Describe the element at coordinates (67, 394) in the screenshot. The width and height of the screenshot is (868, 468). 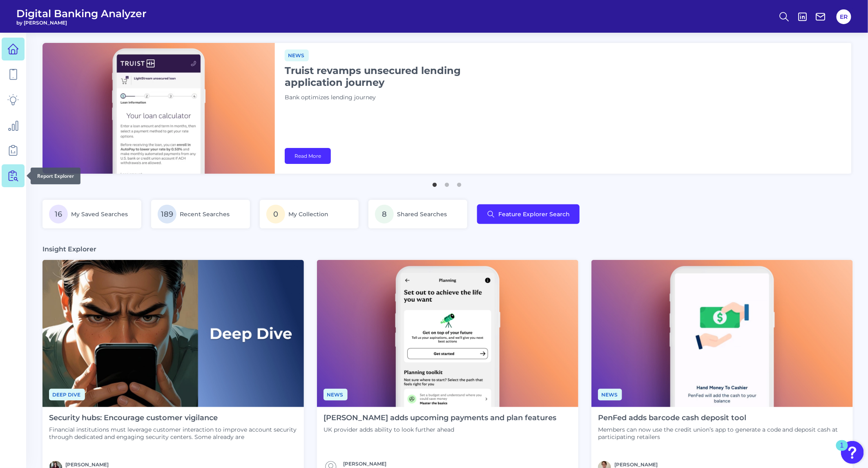
I see `span: Deep dive` at that location.